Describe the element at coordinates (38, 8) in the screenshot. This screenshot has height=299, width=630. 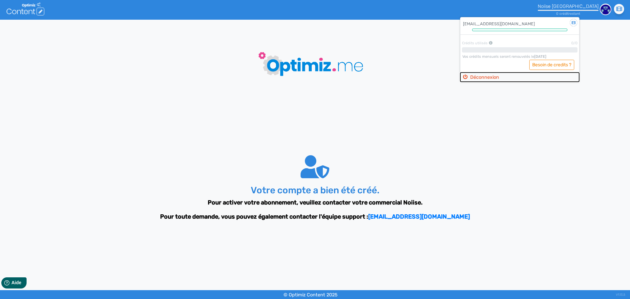
I see `span: Aide` at that location.